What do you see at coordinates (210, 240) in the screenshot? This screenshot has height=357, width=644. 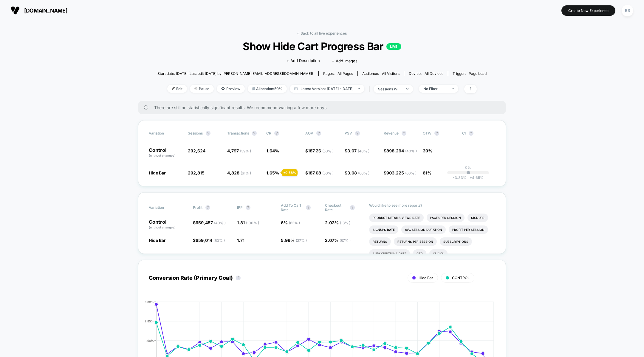 I see `span: 659,014` at bounding box center [210, 240].